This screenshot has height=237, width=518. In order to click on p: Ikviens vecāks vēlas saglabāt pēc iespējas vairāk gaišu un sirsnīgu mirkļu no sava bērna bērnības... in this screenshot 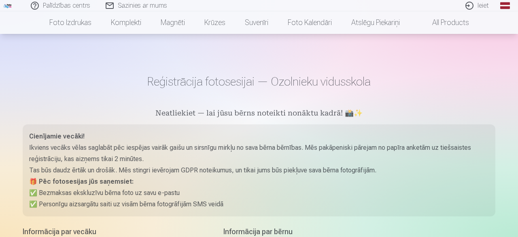, I will do `click(259, 154)`.